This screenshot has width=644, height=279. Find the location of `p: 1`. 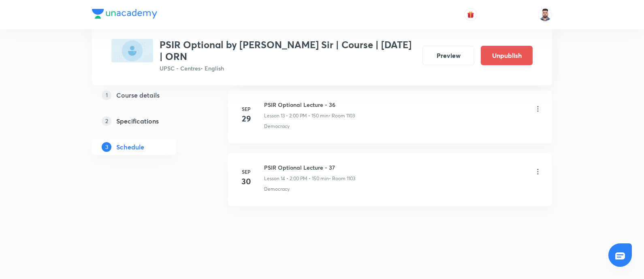

p: 1 is located at coordinates (107, 95).